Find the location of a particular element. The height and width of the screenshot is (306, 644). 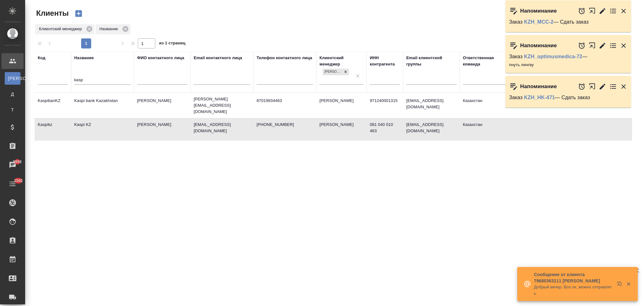

div: ФИО контактного лица is located at coordinates (161, 58).